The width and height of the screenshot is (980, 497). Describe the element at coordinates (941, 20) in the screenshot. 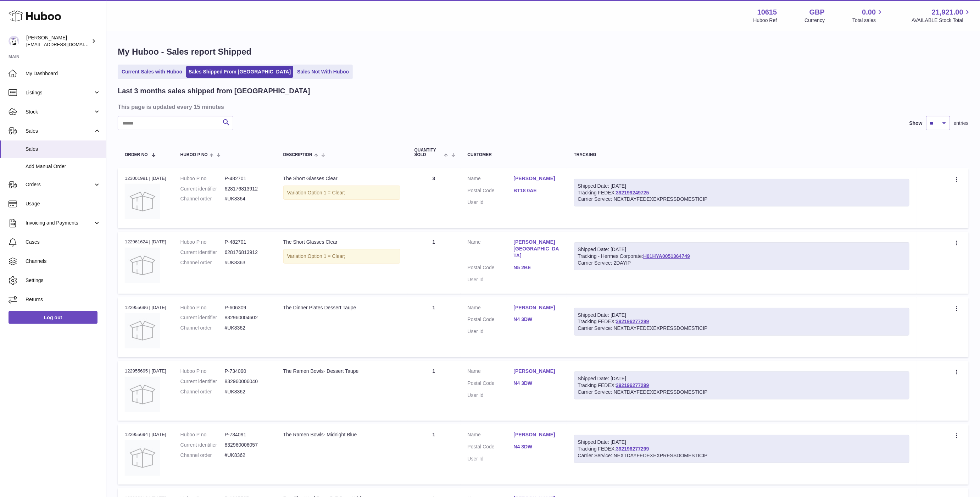

I see `span: AVAILABLE Stock Total` at that location.